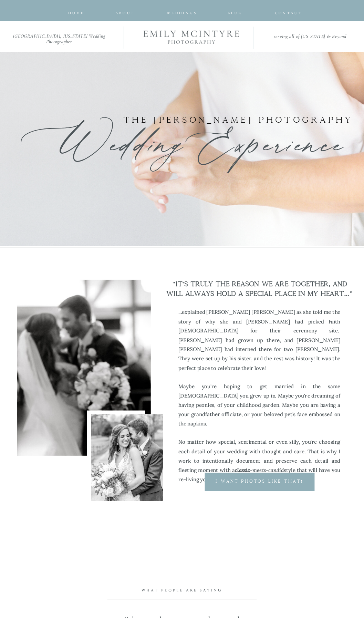  What do you see at coordinates (76, 13) in the screenshot?
I see `span: home` at bounding box center [76, 13].